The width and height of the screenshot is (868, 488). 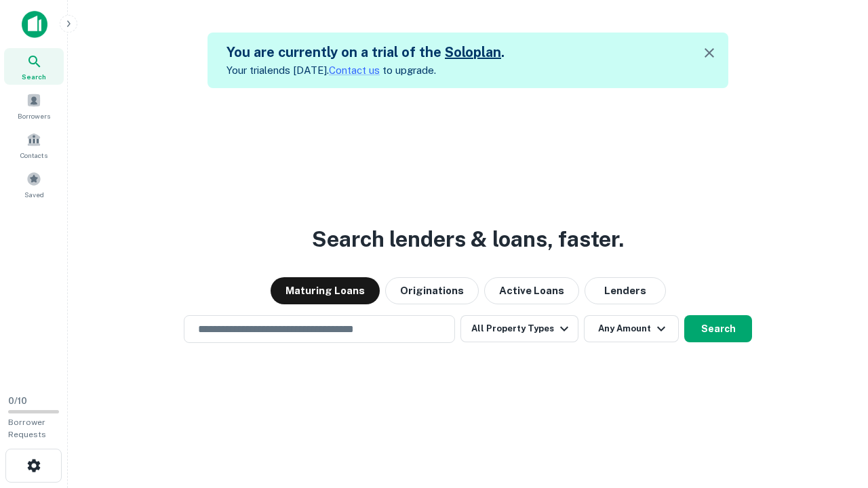 I want to click on button: All Property Types, so click(x=520, y=329).